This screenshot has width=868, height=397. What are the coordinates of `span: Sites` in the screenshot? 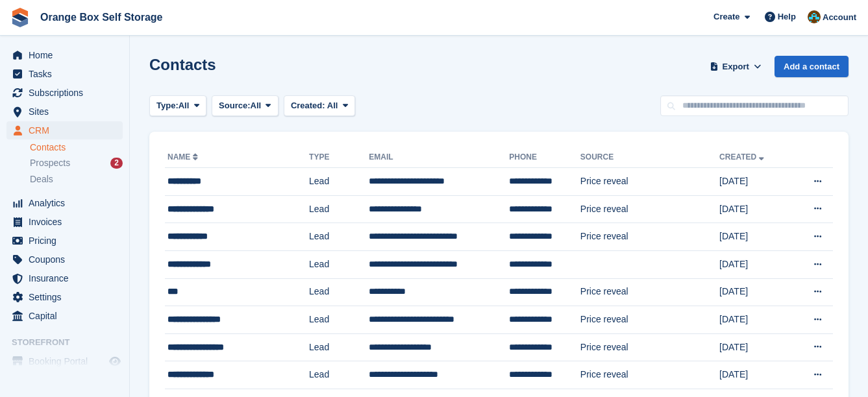 It's located at (68, 112).